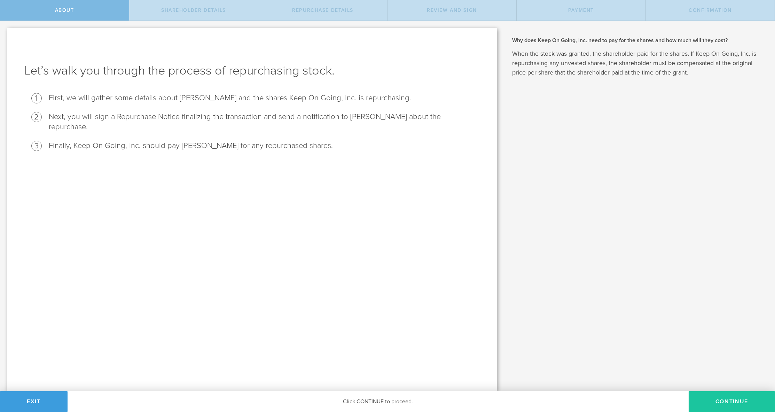 Image resolution: width=775 pixels, height=412 pixels. I want to click on span: Payment, so click(581, 10).